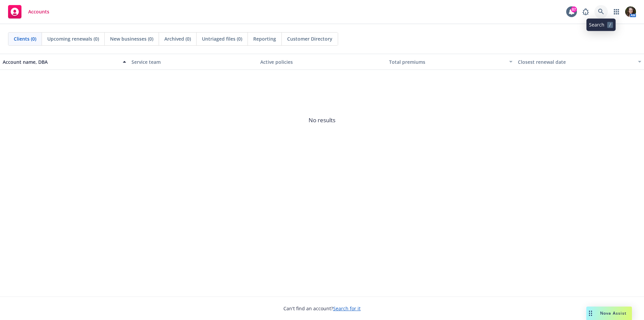 The width and height of the screenshot is (644, 320). I want to click on a: Accounts, so click(29, 12).